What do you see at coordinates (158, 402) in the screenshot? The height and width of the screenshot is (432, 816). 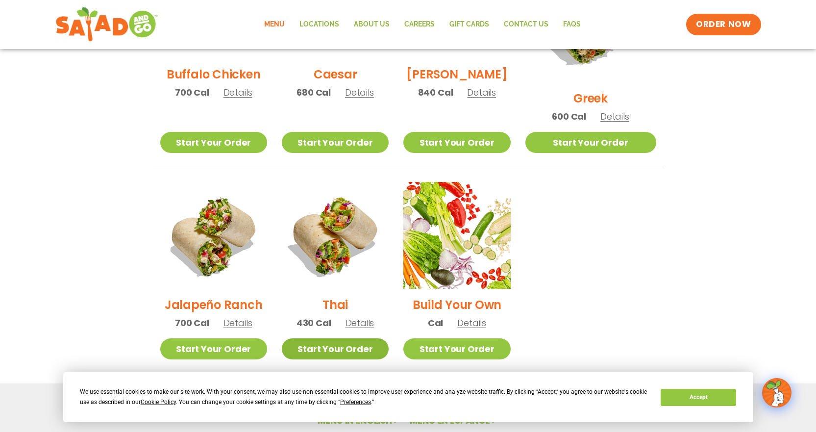 I see `span: Cookie Policy` at bounding box center [158, 402].